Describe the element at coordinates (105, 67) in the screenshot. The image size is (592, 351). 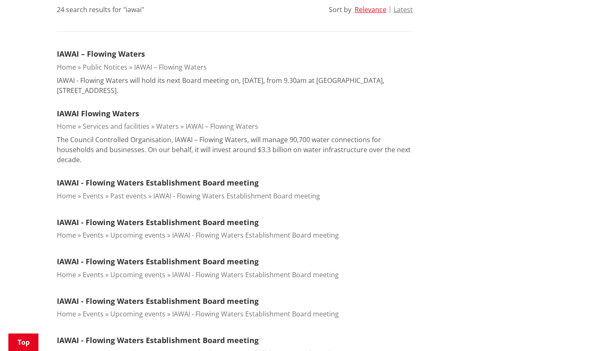
I see `a: Public Notices` at that location.